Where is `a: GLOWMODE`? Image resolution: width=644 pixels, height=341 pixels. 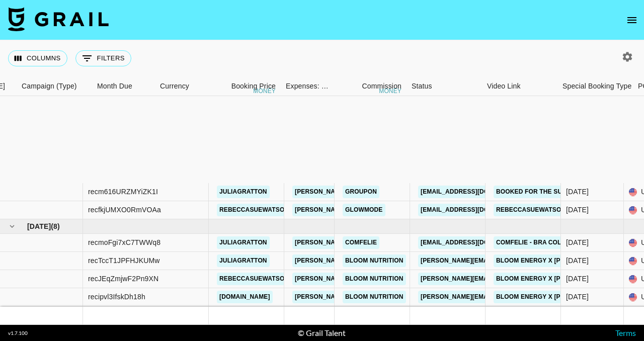 a: GLOWMODE is located at coordinates (363, 210).